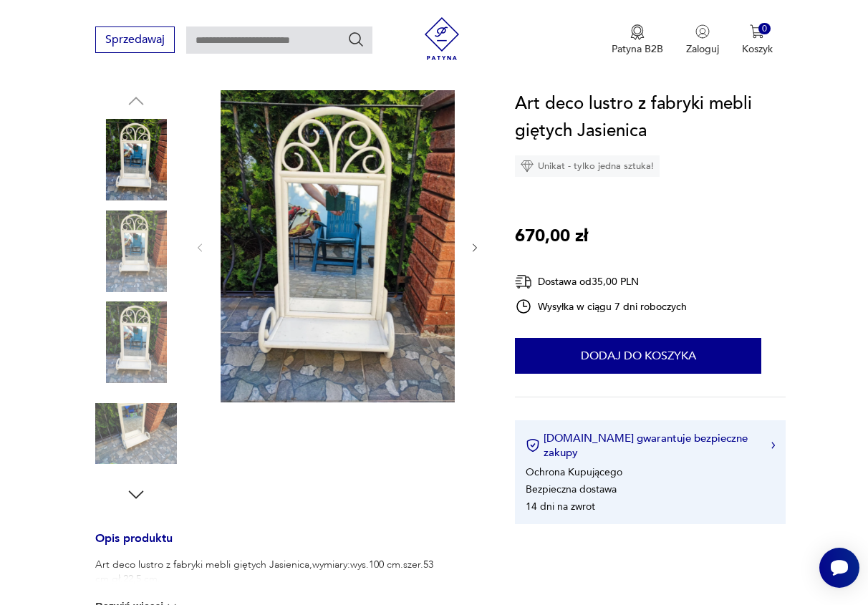  What do you see at coordinates (574, 472) in the screenshot?
I see `li: Ochrona Kupującego` at bounding box center [574, 472].